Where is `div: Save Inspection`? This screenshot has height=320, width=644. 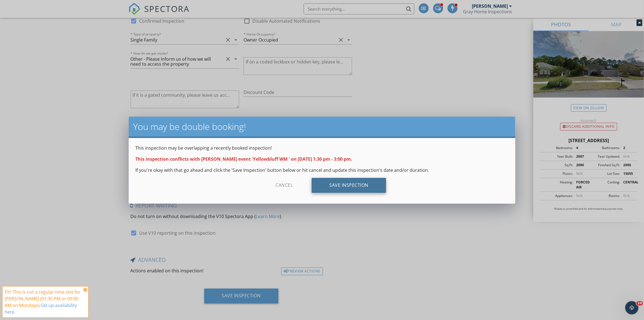
div: Save Inspection is located at coordinates (349, 185).